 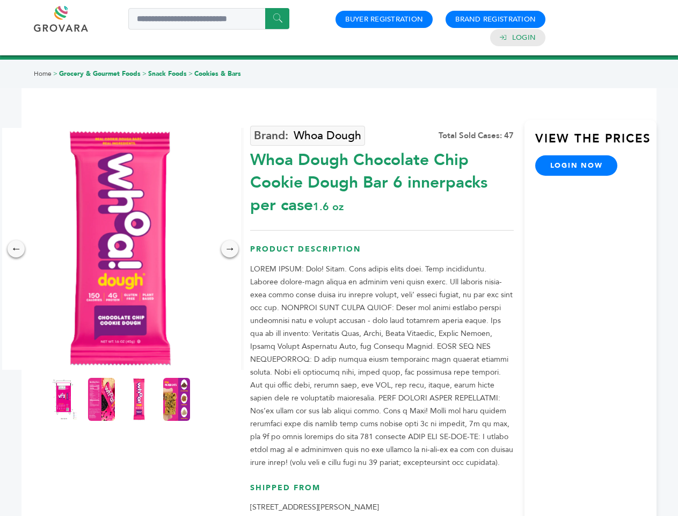 What do you see at coordinates (328, 206) in the screenshot?
I see `span: 1.6 oz` at bounding box center [328, 206].